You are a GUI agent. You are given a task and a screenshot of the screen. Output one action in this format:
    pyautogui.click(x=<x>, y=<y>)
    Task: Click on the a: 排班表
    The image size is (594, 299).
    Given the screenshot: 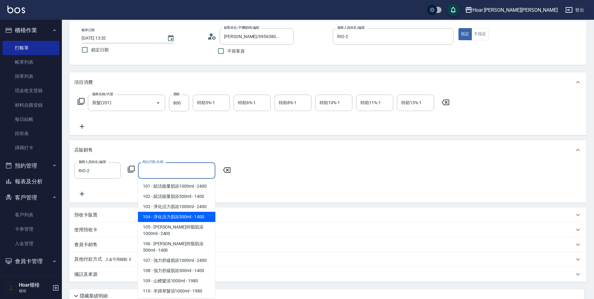 What is the action you would take?
    pyautogui.click(x=31, y=134)
    